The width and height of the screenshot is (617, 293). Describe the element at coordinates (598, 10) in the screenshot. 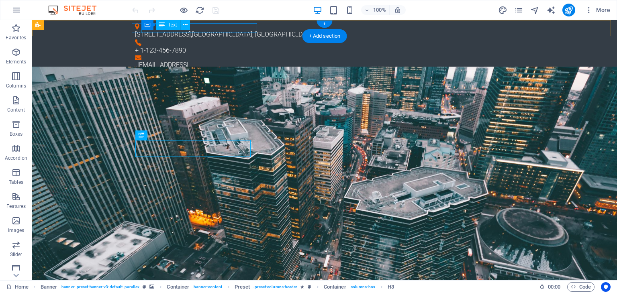

I see `span: More` at that location.